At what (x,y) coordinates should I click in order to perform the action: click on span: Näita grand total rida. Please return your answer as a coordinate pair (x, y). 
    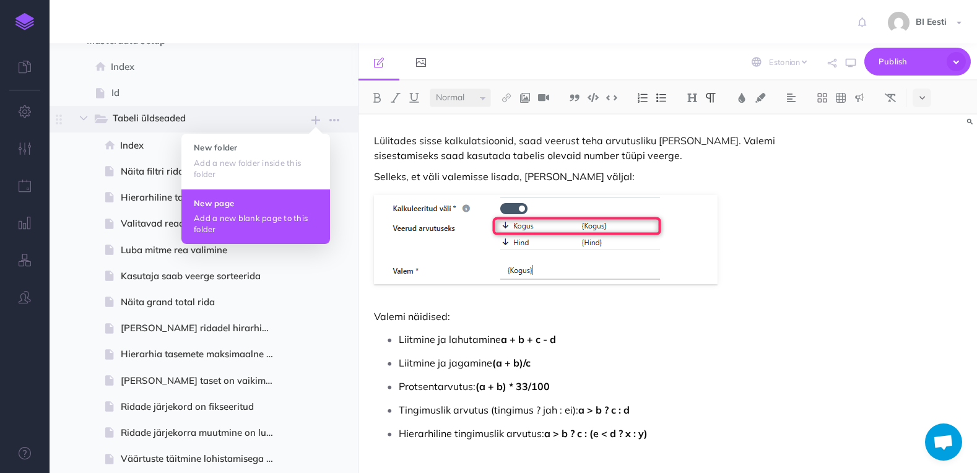
    Looking at the image, I should click on (202, 302).